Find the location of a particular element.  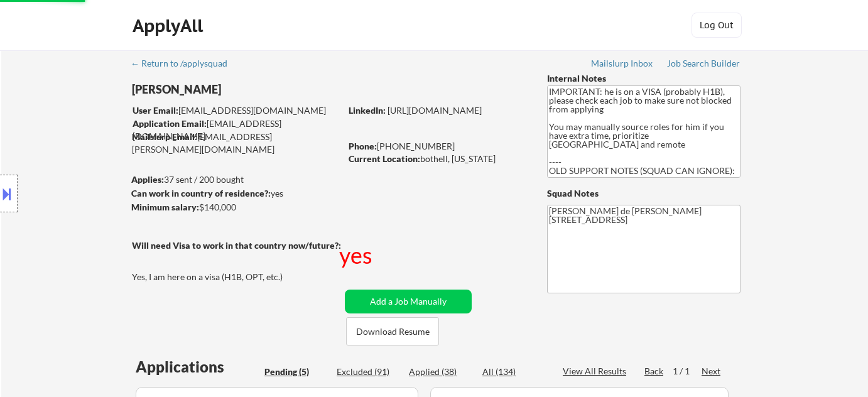

strong: Will need Visa to work in that country now/future?: is located at coordinates (236, 245).